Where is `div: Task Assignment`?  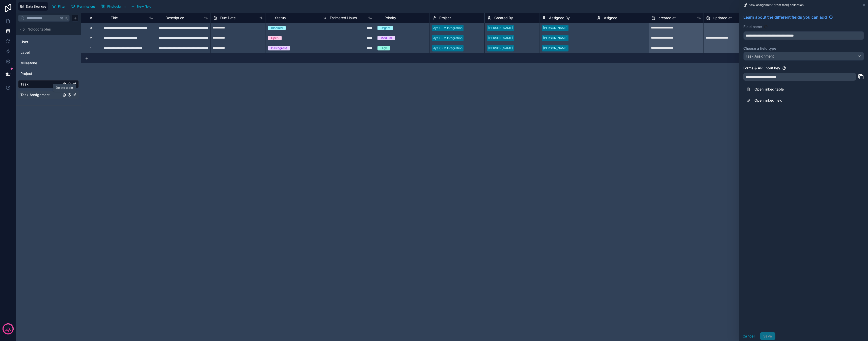
div: Task Assignment is located at coordinates (49, 95).